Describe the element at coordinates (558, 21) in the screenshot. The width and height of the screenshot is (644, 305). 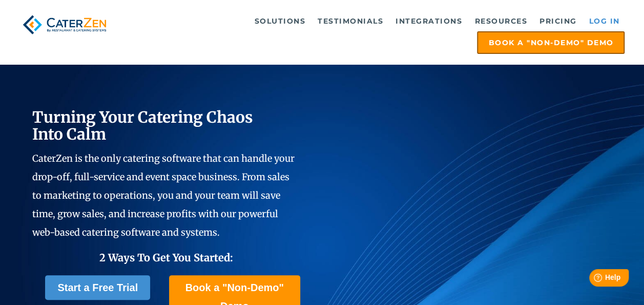
I see `a: Pricing` at that location.